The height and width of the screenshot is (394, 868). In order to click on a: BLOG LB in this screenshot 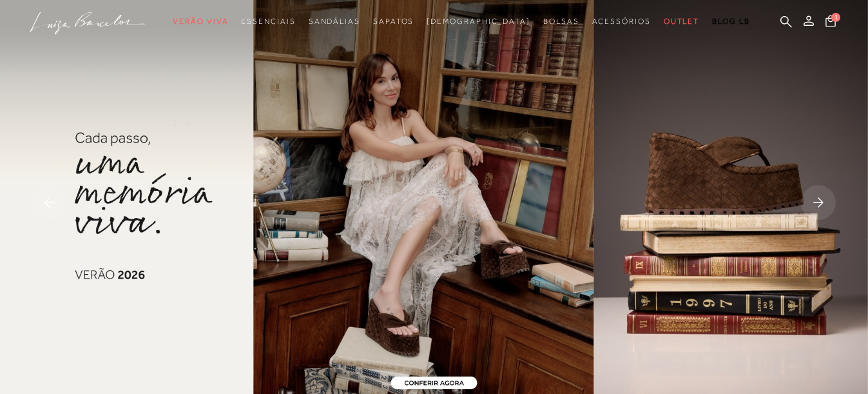, I will do `click(731, 21)`.